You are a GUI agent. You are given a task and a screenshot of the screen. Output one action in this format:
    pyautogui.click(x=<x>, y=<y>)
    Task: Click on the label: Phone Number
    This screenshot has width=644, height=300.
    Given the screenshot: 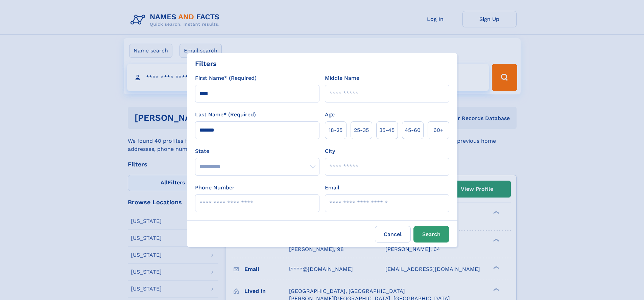 What is the action you would take?
    pyautogui.click(x=215, y=188)
    